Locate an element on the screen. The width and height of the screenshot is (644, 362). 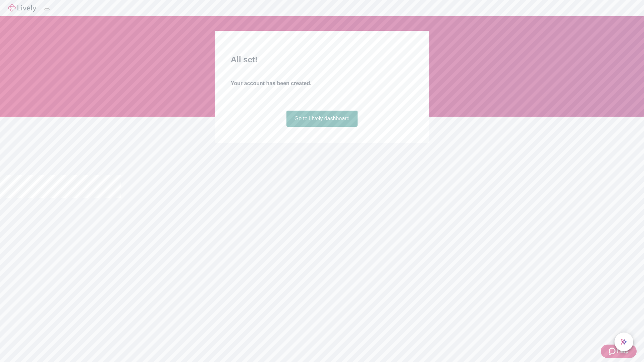
svg: Lively AI Assistant is located at coordinates (624, 342).